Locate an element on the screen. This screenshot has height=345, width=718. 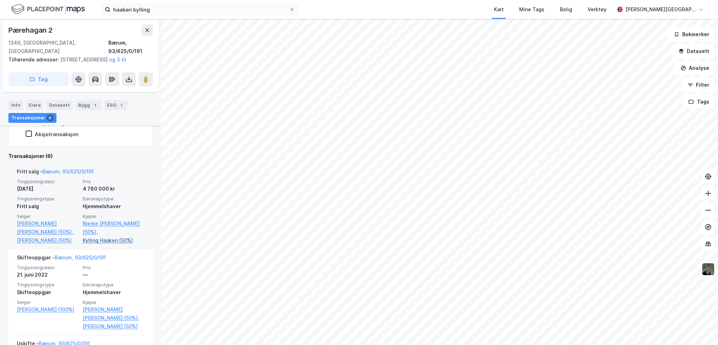
div: Skifteoppgjør is located at coordinates (48, 292).